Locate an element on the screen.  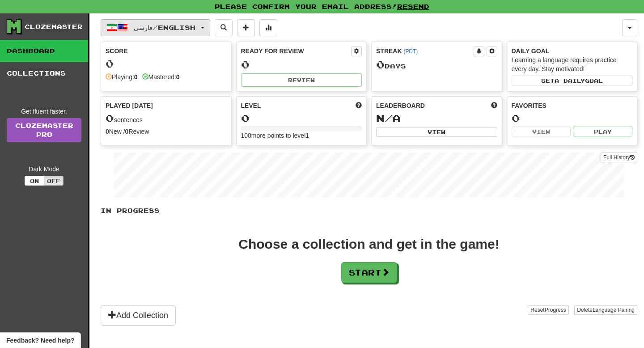
button: Off is located at coordinates (54, 180).